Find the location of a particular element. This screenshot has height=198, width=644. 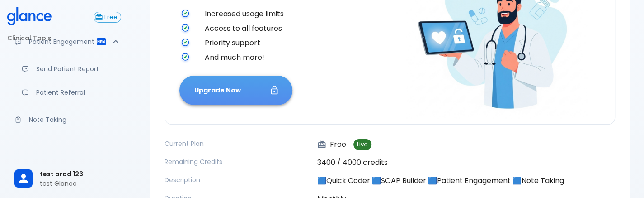

span: Increased usage limits is located at coordinates (296, 14).